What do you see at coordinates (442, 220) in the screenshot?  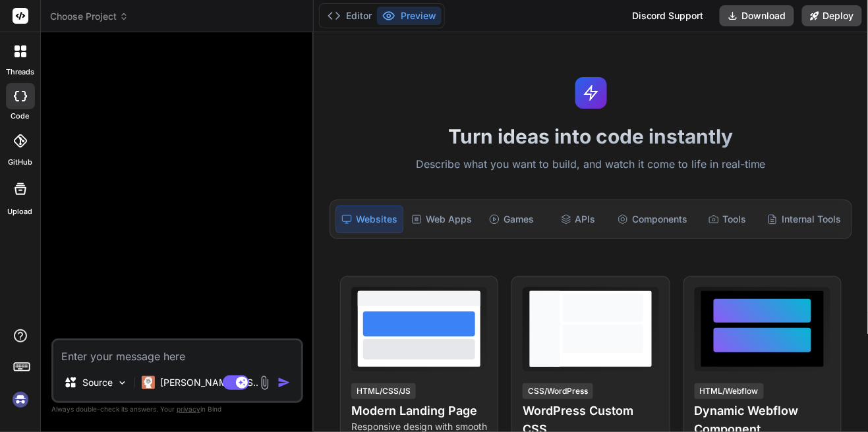 I see `div: Web Apps` at bounding box center [442, 220].